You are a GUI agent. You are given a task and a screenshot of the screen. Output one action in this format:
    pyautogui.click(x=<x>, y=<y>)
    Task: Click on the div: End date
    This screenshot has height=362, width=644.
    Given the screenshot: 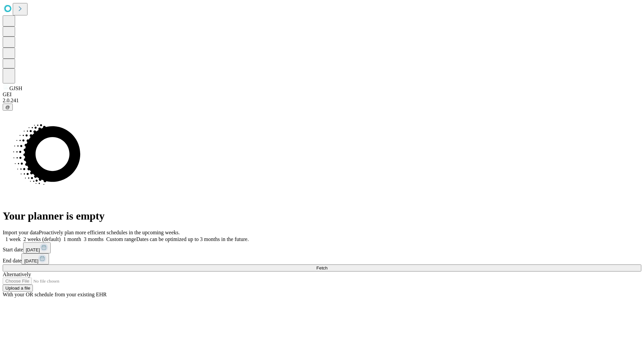 What is the action you would take?
    pyautogui.click(x=322, y=259)
    